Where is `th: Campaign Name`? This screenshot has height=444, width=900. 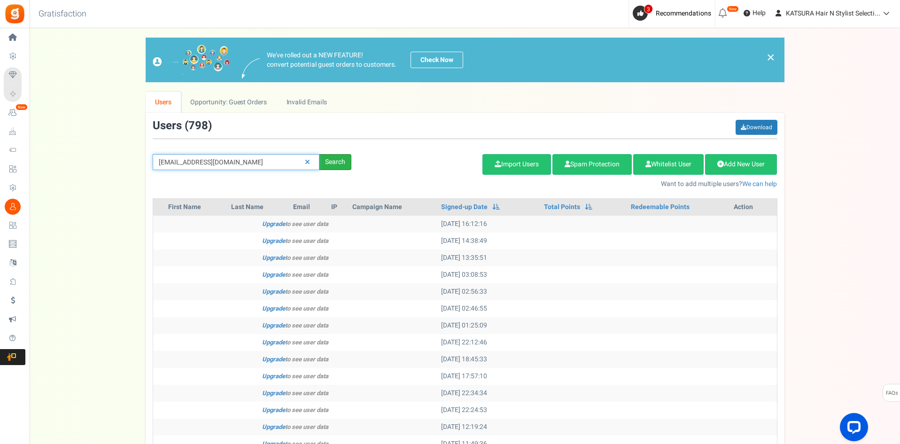
th: Campaign Name is located at coordinates (393, 207).